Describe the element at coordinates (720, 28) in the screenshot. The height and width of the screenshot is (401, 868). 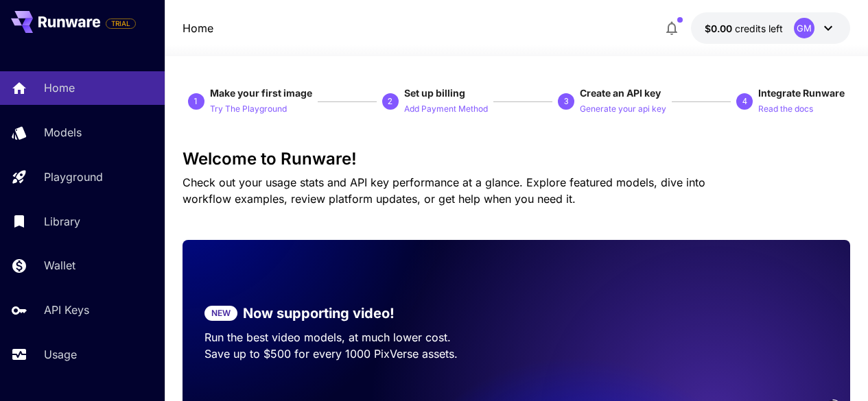
I see `span: $0.00` at that location.